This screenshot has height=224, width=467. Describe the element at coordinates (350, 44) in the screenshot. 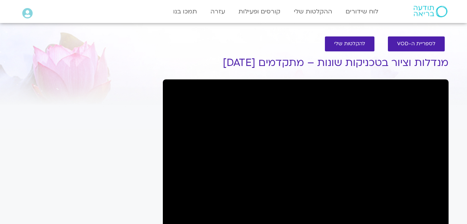

I see `a: להקלטות שלי` at that location.